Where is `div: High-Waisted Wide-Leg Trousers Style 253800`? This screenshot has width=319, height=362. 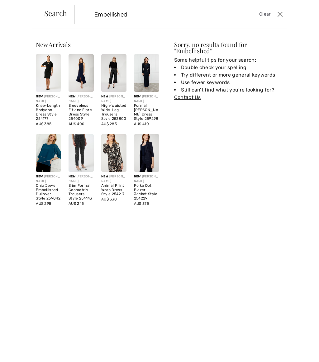
div: High-Waisted Wide-Leg Trousers Style 253800 is located at coordinates (114, 112).